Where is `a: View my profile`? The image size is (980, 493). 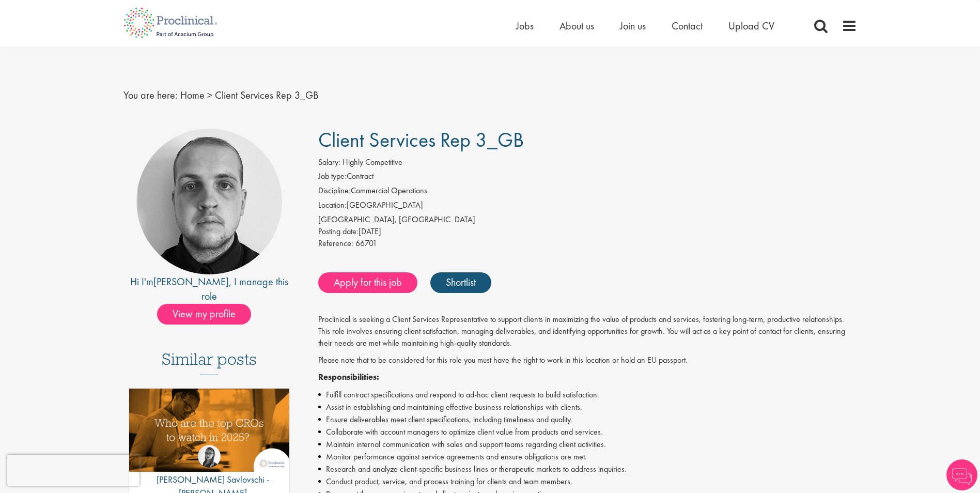 a: View my profile is located at coordinates (209, 312).